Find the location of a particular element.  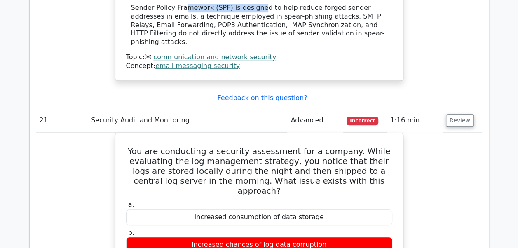

a: communication and network security is located at coordinates (215, 57).